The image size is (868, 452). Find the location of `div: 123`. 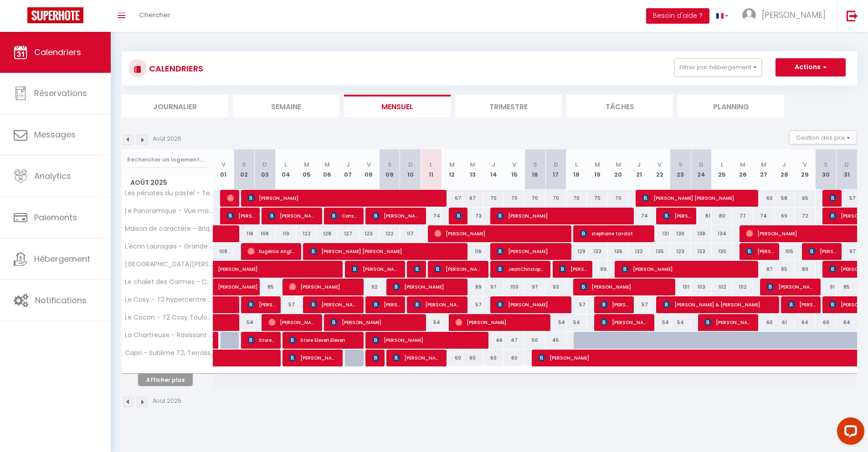

div: 123 is located at coordinates (369, 234).